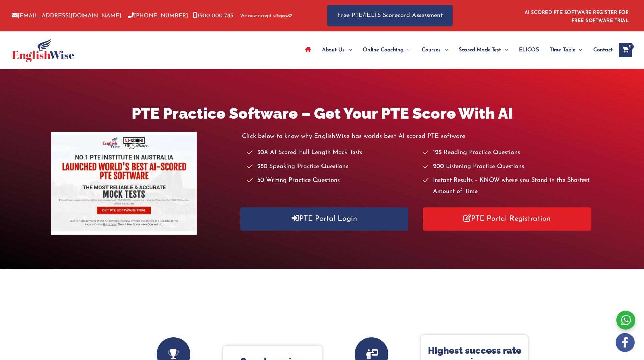 The width and height of the screenshot is (644, 360). I want to click on span: Contact, so click(603, 50).